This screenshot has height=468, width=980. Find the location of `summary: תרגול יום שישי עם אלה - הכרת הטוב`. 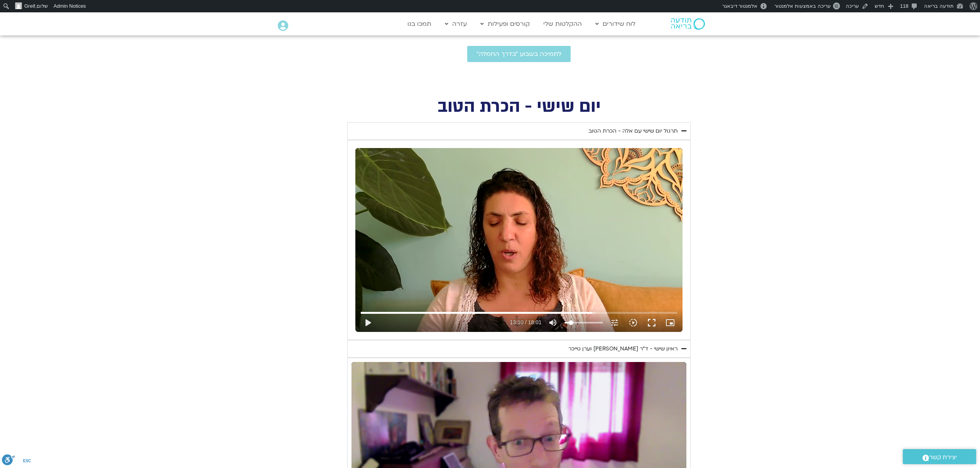

summary: תרגול יום שישי עם אלה - הכרת הטוב is located at coordinates (519, 131).